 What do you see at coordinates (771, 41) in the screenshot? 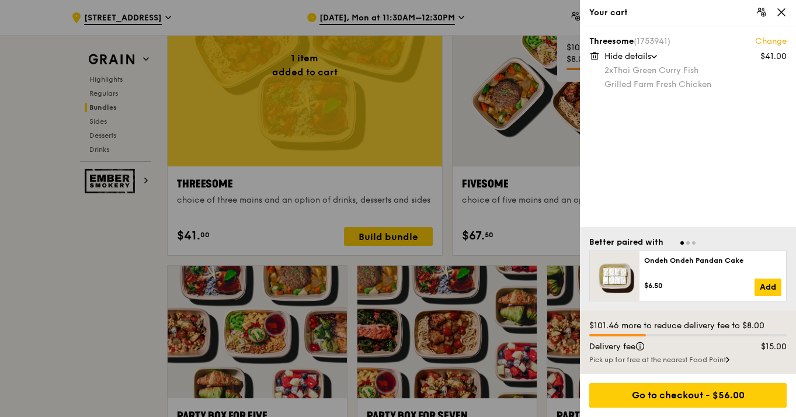
I see `a: Change` at bounding box center [771, 41].